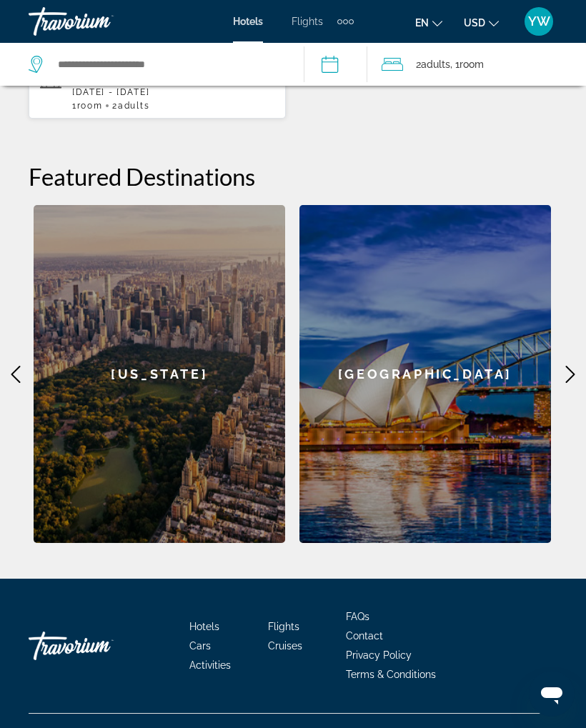 The image size is (586, 728). Describe the element at coordinates (477, 64) in the screenshot. I see `button: Travelers: 2 adults, 0 children` at that location.